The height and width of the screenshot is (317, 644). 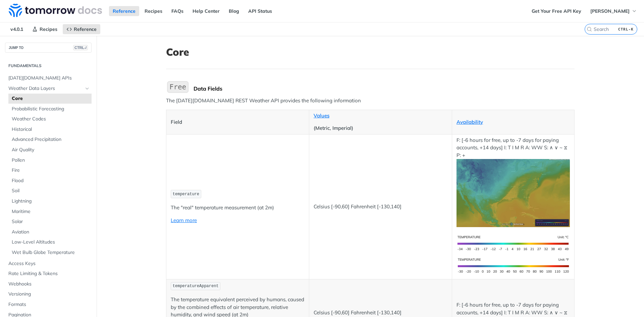 I want to click on h2: Fundamentals, so click(x=48, y=66).